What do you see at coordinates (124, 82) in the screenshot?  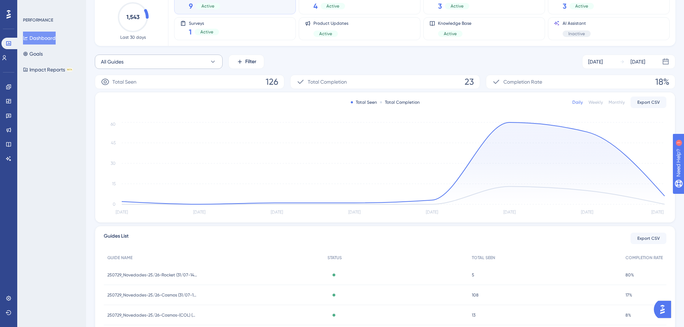 I see `span: Total Seen` at bounding box center [124, 82].